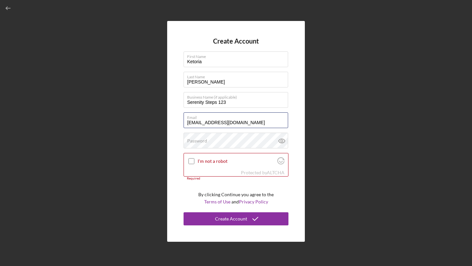 The width and height of the screenshot is (472, 266). I want to click on label: Last Name, so click(238, 76).